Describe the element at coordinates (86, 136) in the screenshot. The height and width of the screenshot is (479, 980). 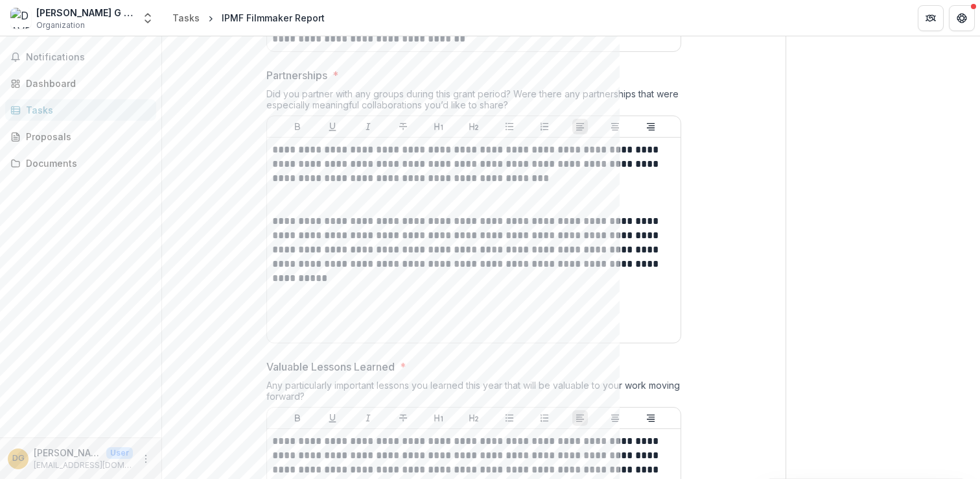
I see `div: Proposals` at that location.